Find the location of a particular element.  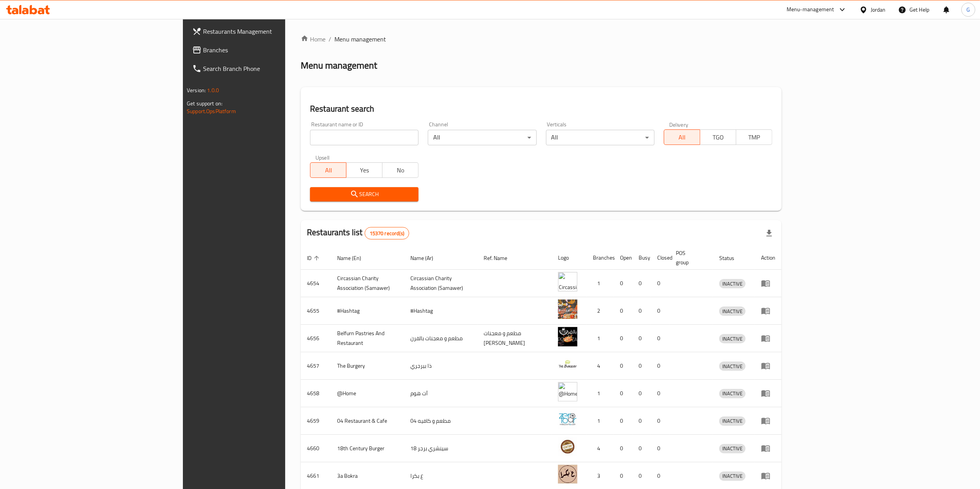

span: ID is located at coordinates (314, 258).